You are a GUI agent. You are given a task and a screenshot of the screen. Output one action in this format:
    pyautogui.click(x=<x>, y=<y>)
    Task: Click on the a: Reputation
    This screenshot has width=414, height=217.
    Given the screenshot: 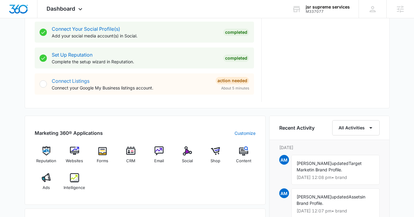 What is the action you would take?
    pyautogui.click(x=46, y=157)
    